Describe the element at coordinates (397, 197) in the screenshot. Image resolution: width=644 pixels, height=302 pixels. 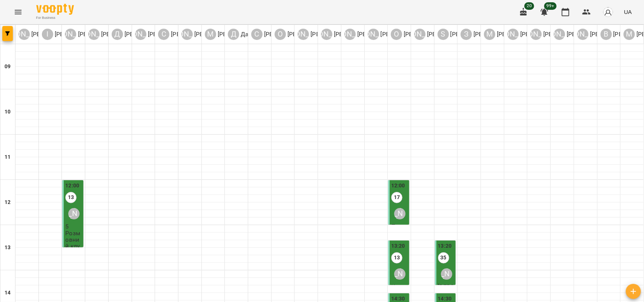
I see `label: 17` at that location.